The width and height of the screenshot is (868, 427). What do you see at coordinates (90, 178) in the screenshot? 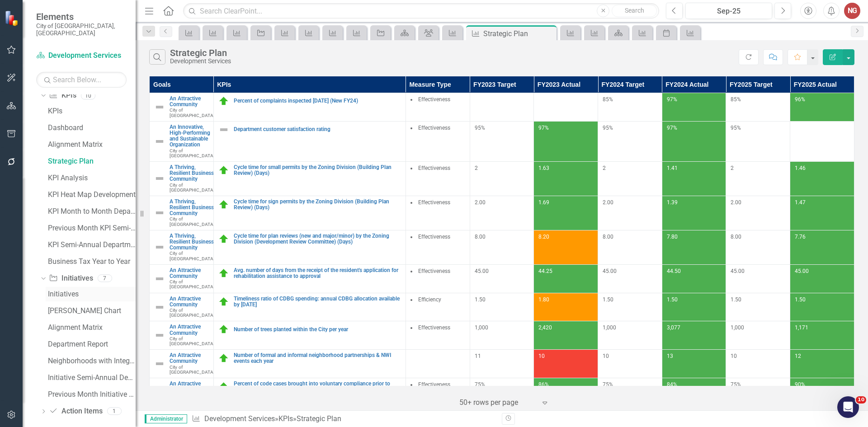
I see `a: KPI Analysis` at bounding box center [90, 178].